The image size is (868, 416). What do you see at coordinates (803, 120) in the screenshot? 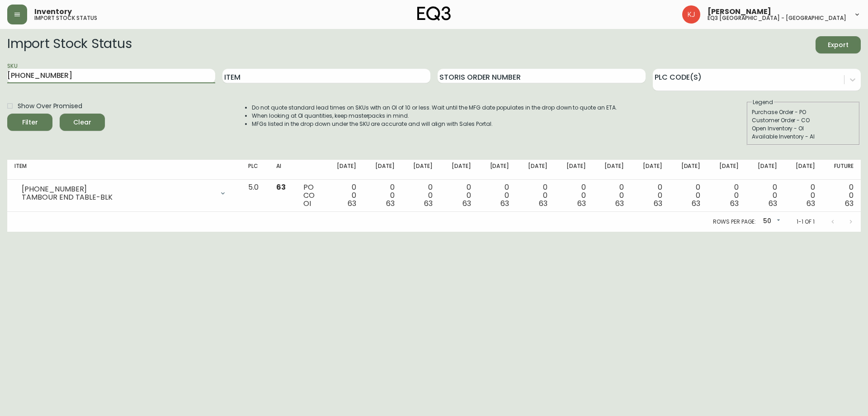
I see `div: Customer Order - CO` at bounding box center [803, 120].